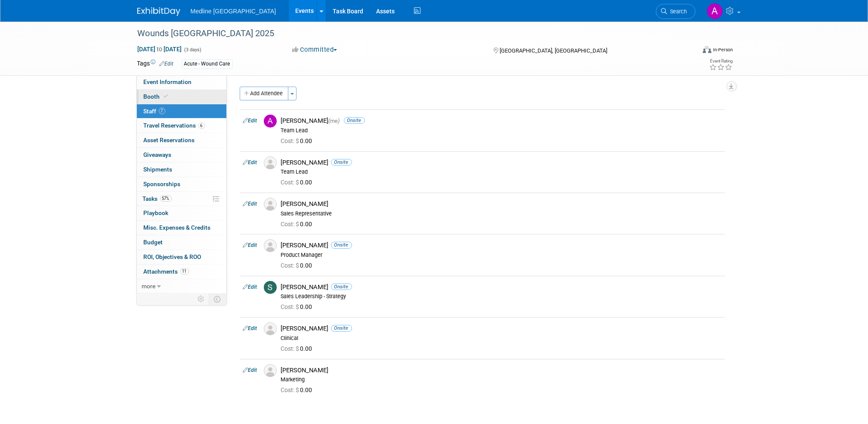 Image resolution: width=868 pixels, height=424 pixels. I want to click on div: Sales Representative, so click(501, 214).